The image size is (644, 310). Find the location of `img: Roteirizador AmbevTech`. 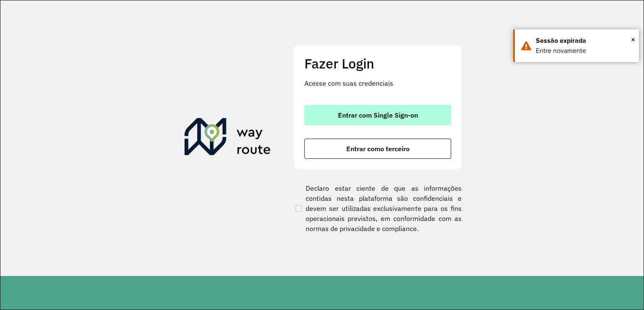

img: Roteirizador AmbevTech is located at coordinates (228, 138).